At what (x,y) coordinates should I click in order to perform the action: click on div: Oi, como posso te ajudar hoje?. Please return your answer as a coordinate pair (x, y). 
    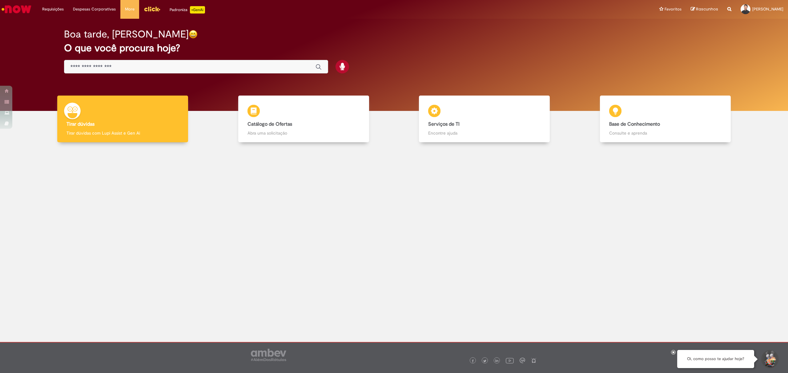
    Looking at the image, I should click on (715, 359).